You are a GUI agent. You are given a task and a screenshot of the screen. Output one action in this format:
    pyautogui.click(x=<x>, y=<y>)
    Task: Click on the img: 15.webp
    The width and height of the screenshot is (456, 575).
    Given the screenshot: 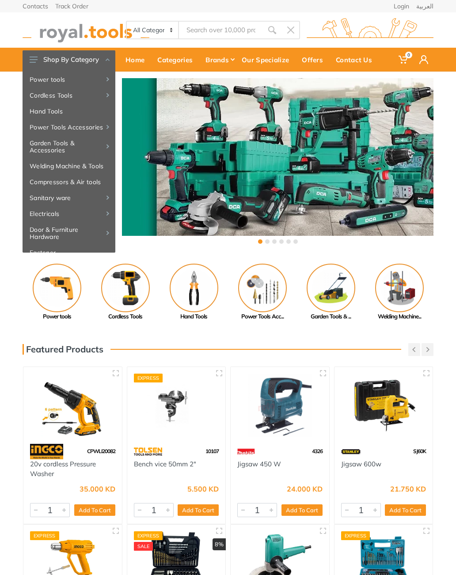 What is the action you would take?
    pyautogui.click(x=350, y=451)
    